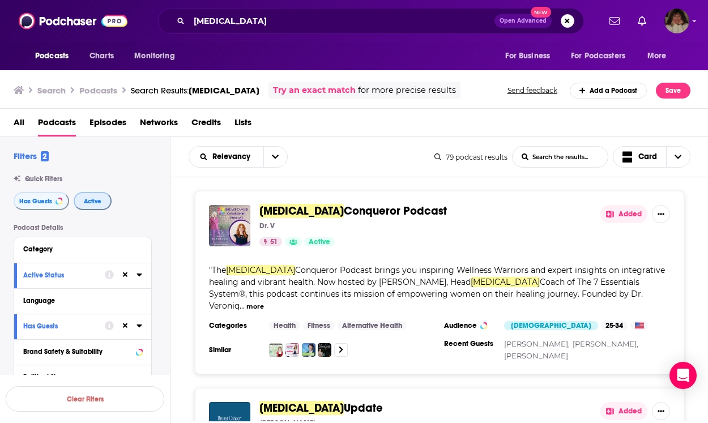  What do you see at coordinates (83, 249) in the screenshot?
I see `button: Category` at bounding box center [83, 249].